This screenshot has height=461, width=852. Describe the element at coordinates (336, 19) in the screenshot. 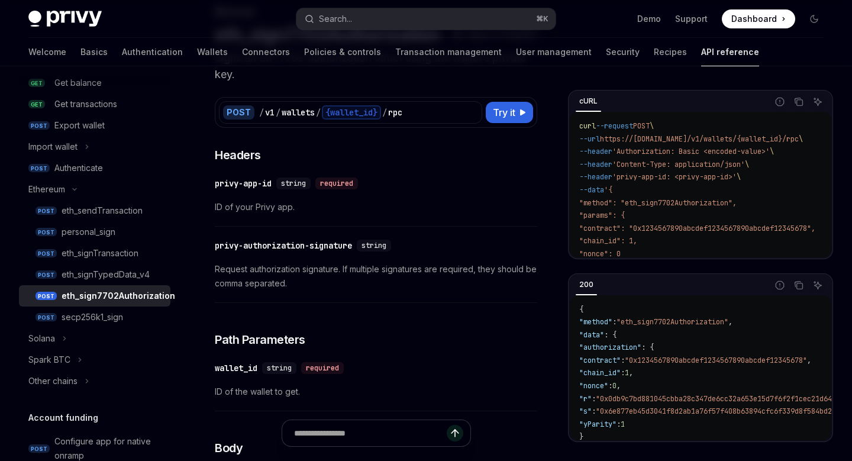

I see `div: Search...` at that location.